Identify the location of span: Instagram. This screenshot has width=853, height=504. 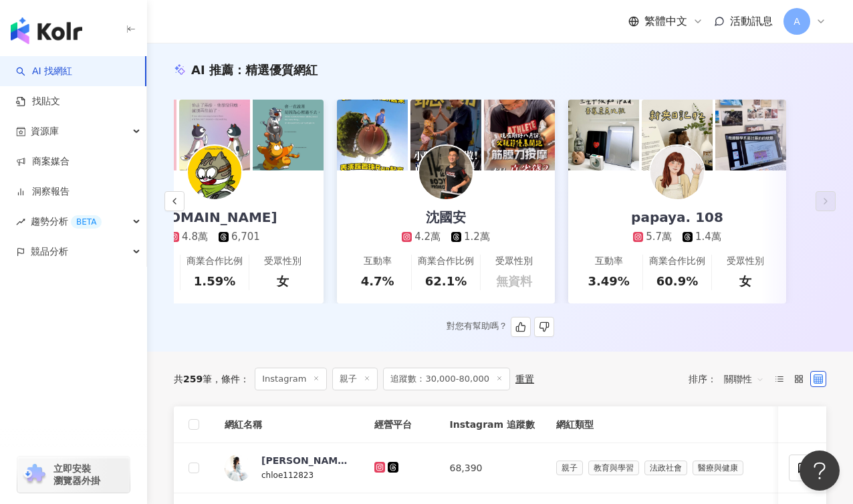
(291, 379).